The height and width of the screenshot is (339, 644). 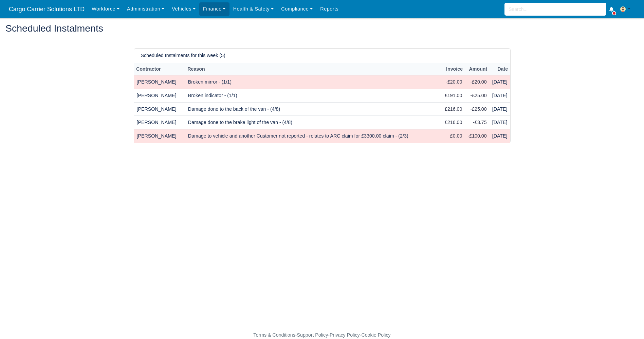 I want to click on td: Damage done to the brake light of the van - (4/8), so click(x=314, y=123).